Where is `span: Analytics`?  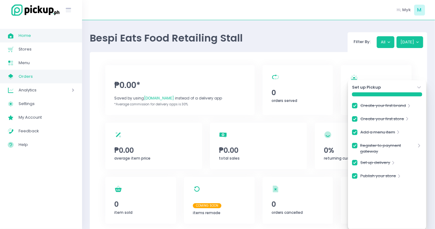
span: Analytics is located at coordinates (36, 90).